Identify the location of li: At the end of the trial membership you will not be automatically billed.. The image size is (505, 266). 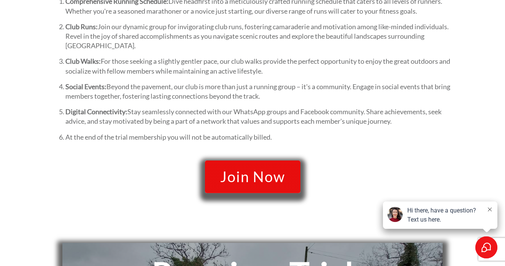
(261, 140).